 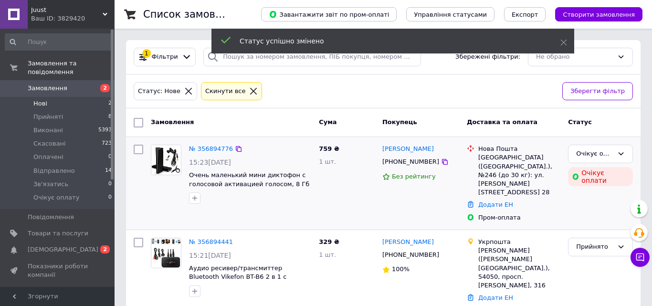 What do you see at coordinates (328, 122) in the screenshot?
I see `span: Cума` at bounding box center [328, 122].